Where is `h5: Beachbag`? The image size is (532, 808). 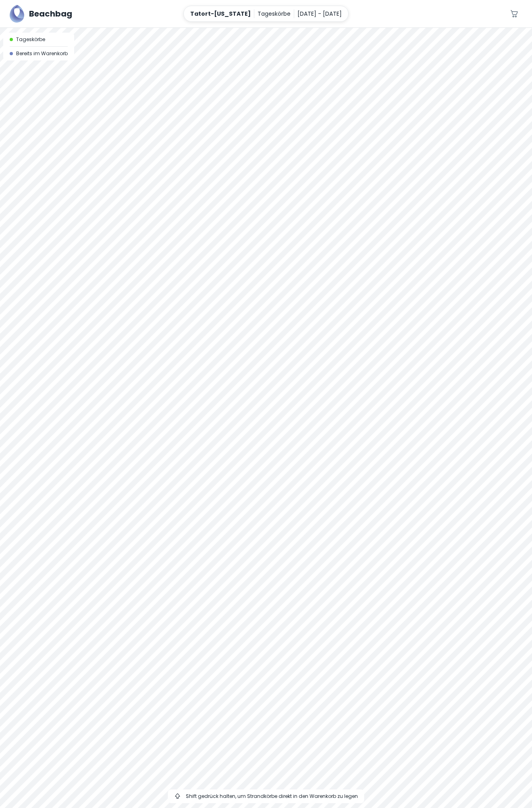
h5: Beachbag is located at coordinates (50, 14).